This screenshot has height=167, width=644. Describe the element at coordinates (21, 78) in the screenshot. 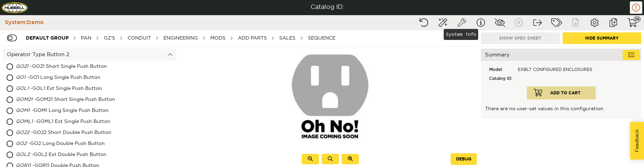

I see `span: GO1` at that location.